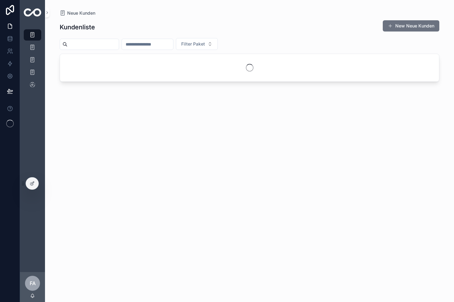 Image resolution: width=454 pixels, height=302 pixels. I want to click on a: New Neue Kunden, so click(411, 26).